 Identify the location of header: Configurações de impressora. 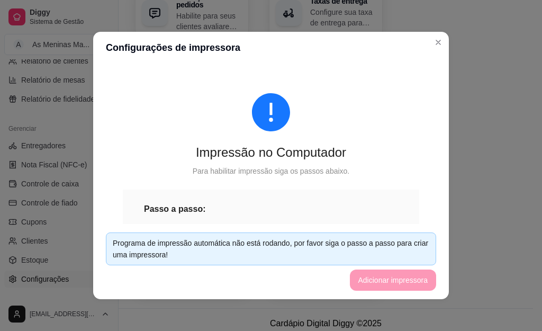
(271, 48).